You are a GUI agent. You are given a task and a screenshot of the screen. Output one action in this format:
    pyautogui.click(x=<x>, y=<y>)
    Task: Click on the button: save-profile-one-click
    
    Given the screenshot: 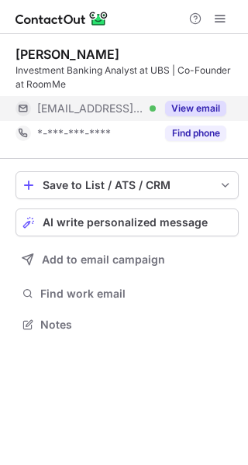 What is the action you would take?
    pyautogui.click(x=127, y=185)
    